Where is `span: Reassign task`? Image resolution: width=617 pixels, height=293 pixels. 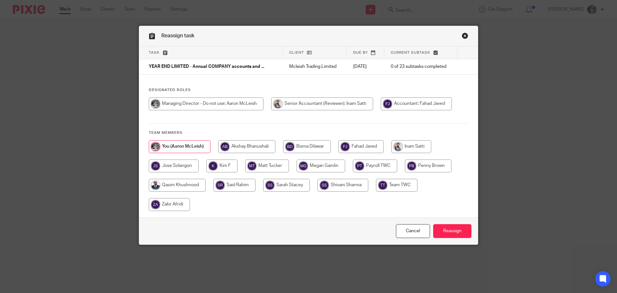
span: Reassign task is located at coordinates (178, 36).